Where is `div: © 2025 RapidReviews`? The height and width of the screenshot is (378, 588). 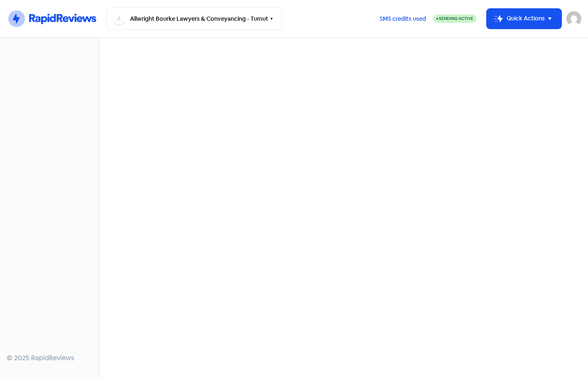
div: © 2025 RapidReviews is located at coordinates (49, 358).